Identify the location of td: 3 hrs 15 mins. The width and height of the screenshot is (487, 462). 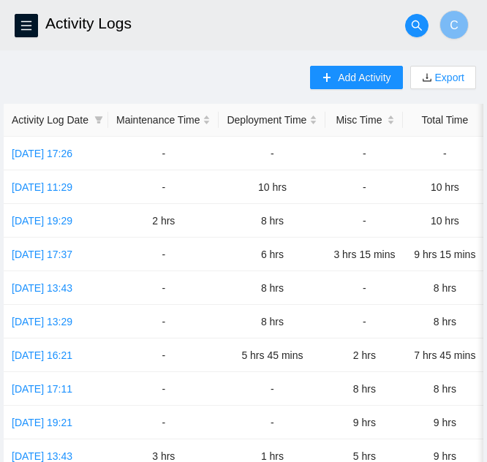
(364, 255).